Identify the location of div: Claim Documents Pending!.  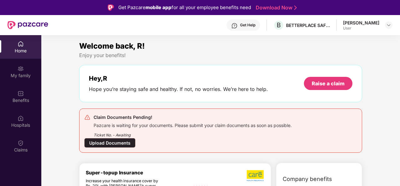
(192, 117).